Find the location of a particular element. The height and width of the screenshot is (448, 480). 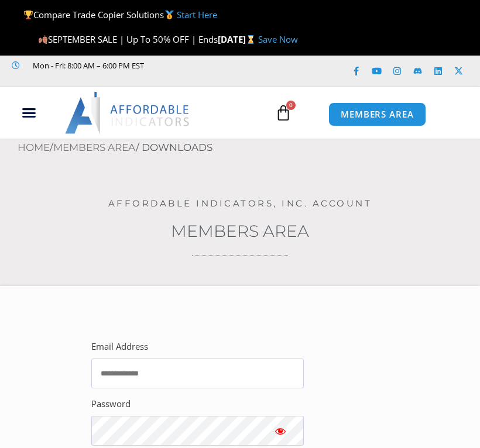

img: LogoAI | Affordable Indicators – NinjaTrader is located at coordinates (127, 113).